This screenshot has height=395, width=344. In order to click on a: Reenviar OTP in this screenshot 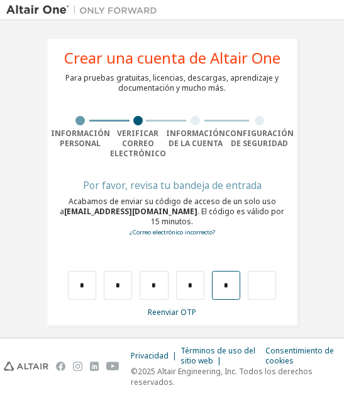, I will do `click(172, 312)`.